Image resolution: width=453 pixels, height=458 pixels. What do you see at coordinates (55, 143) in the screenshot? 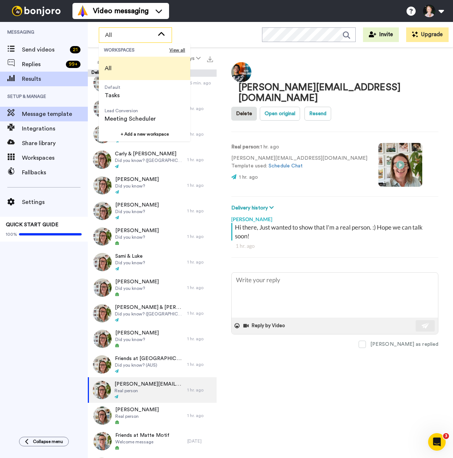
I see `span: Share library` at bounding box center [55, 143].